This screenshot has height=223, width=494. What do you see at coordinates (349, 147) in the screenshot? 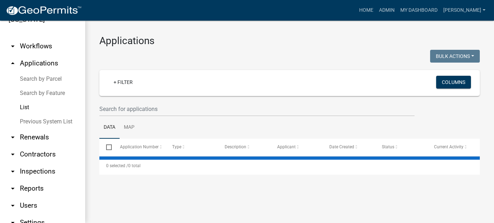
I see `datatable-header-cell: Date Created` at bounding box center [349, 147].